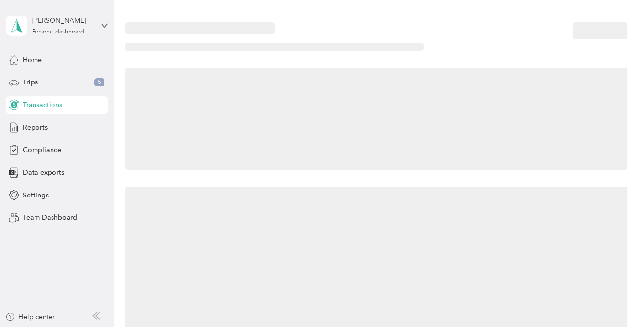 The image size is (644, 327). What do you see at coordinates (43, 172) in the screenshot?
I see `span: Data exports` at bounding box center [43, 172].